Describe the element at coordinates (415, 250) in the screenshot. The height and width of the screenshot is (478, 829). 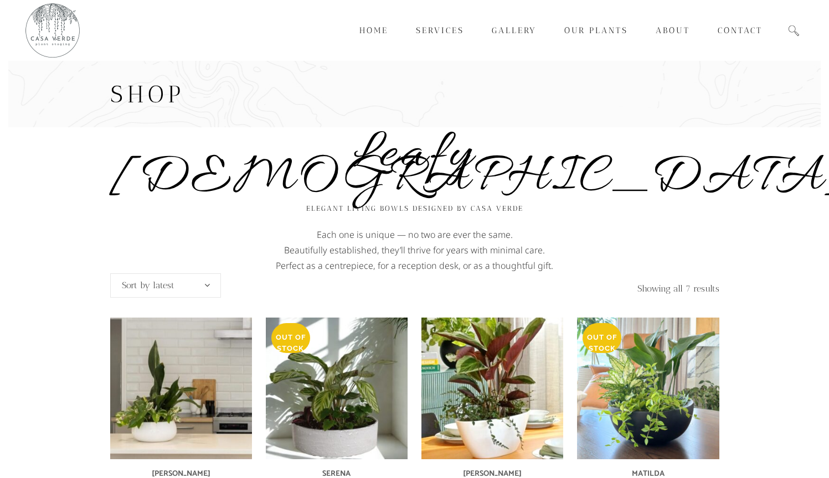
I see `p: Each one is unique — no two are ever the same. Beautifully established, they’ll thrive for years ...` at that location.